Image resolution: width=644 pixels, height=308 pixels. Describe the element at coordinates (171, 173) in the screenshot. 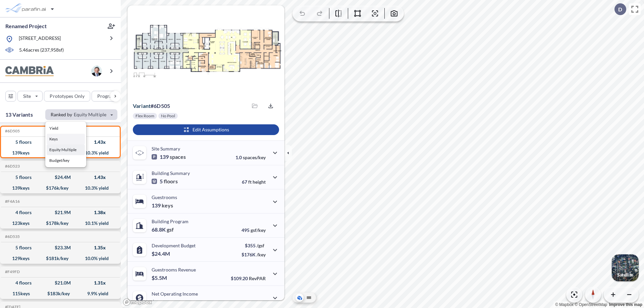

I see `p: Building Summary` at that location.